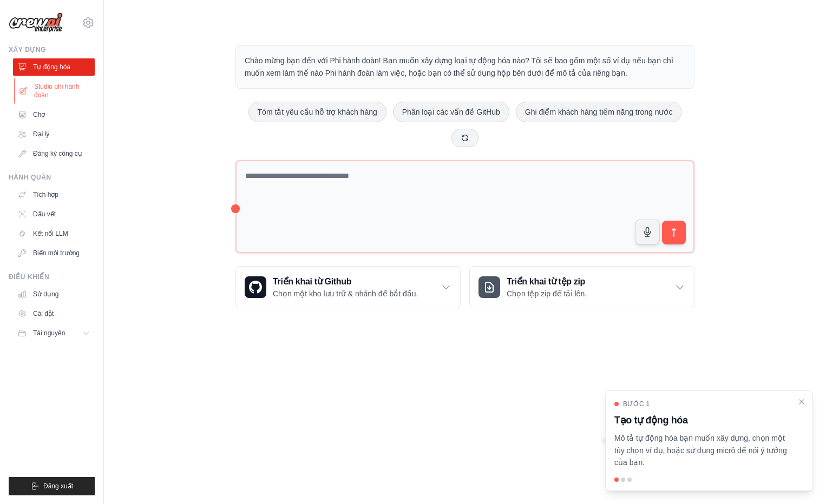  I want to click on button: Phân loại các vấn đề GitHub, so click(451, 112).